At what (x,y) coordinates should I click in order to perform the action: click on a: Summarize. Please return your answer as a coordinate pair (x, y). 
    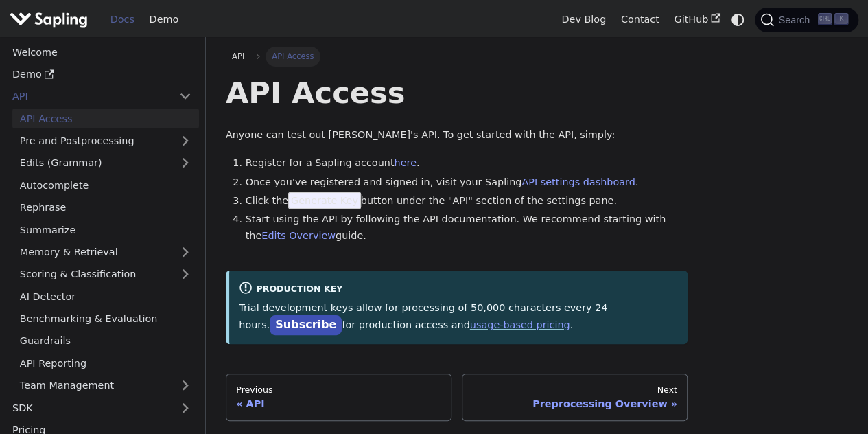
    Looking at the image, I should click on (106, 230).